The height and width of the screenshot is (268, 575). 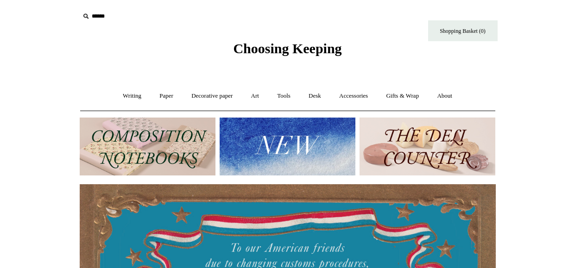 What do you see at coordinates (353, 96) in the screenshot?
I see `a: Accessories` at bounding box center [353, 96].